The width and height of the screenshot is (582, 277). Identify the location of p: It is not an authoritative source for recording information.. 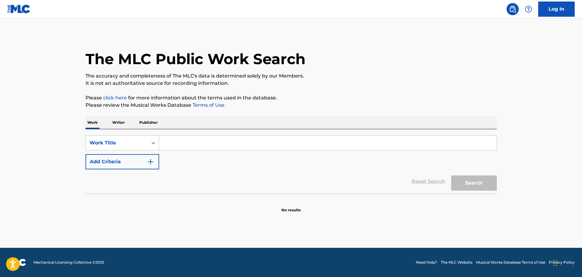
(291, 83).